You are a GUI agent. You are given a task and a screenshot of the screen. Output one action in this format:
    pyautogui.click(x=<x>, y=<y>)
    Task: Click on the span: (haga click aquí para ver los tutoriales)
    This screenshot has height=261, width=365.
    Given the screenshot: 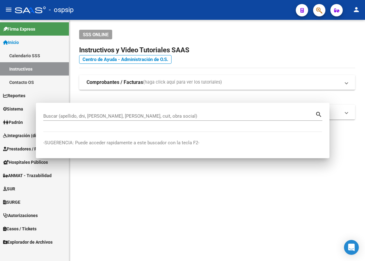 What is the action you would take?
    pyautogui.click(x=183, y=82)
    